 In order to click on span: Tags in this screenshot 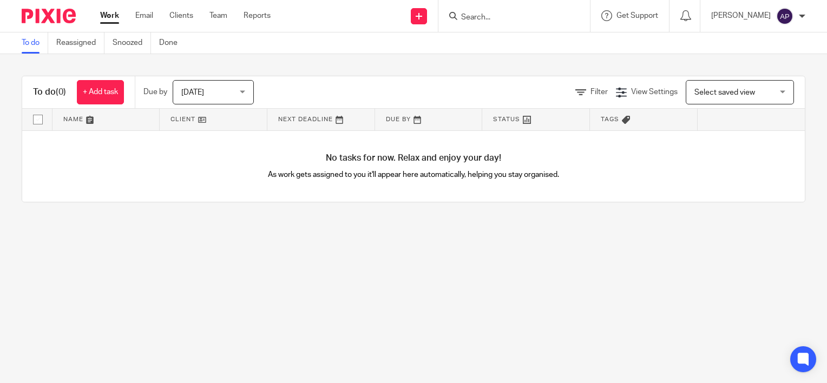, I will do `click(610, 119)`.